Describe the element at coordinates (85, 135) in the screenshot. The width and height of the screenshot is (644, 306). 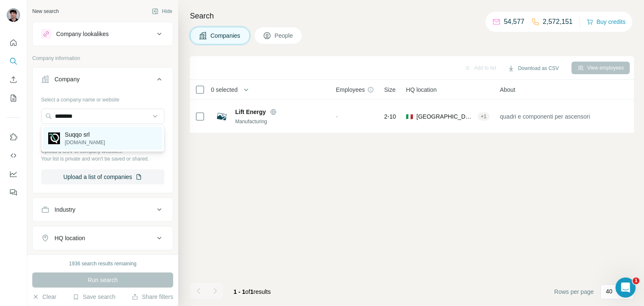
I see `p: Suqqo srl` at that location.